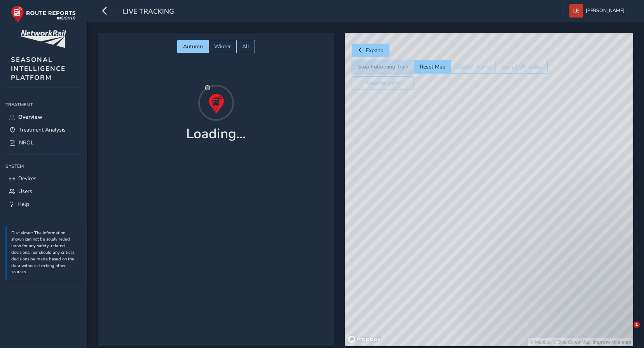 This screenshot has width=644, height=348. I want to click on span: All, so click(246, 46).